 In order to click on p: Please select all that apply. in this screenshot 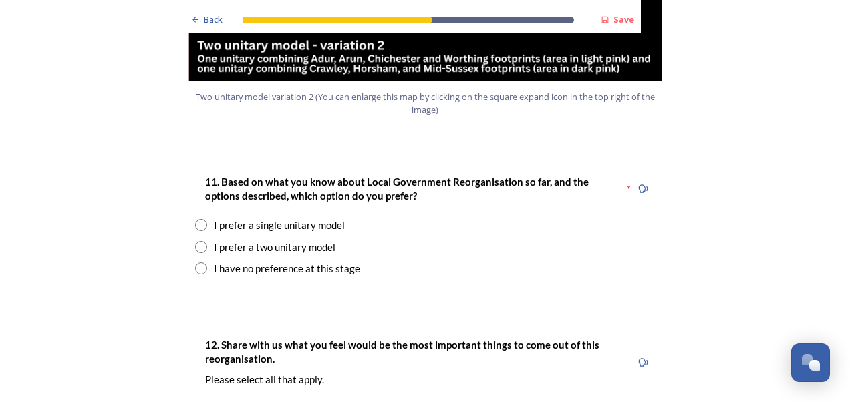, I will do `click(413, 380)`.